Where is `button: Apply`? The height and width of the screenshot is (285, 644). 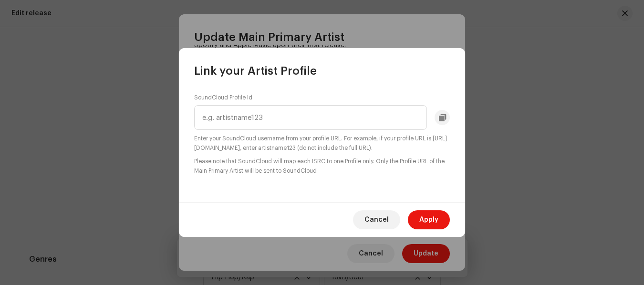
button: Apply is located at coordinates (429, 220).